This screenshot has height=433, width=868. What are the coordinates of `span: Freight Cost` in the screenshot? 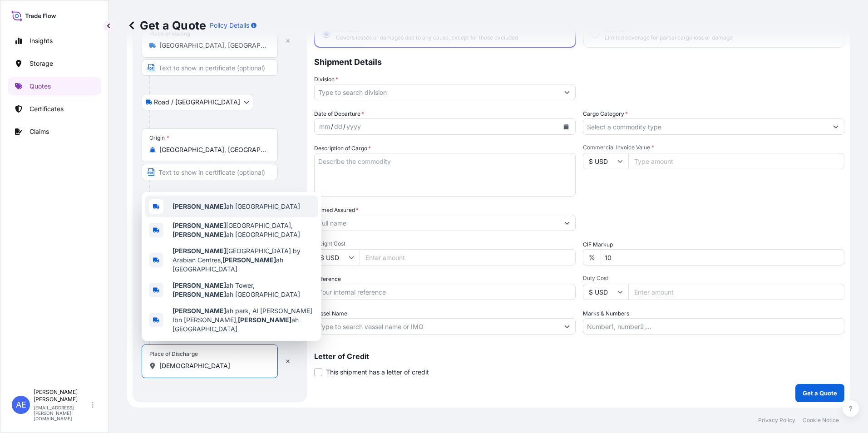 It's located at (445, 243).